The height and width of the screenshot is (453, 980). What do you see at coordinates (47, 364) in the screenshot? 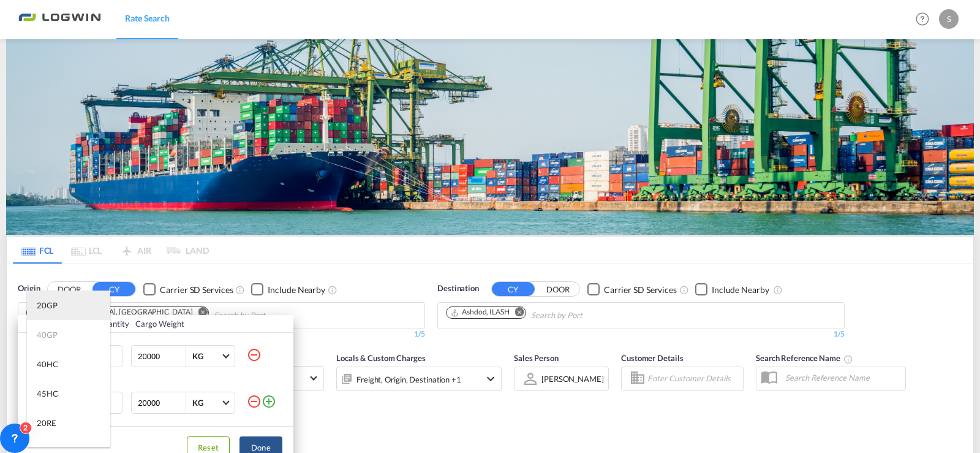
I see `div: 40HC` at bounding box center [47, 364].